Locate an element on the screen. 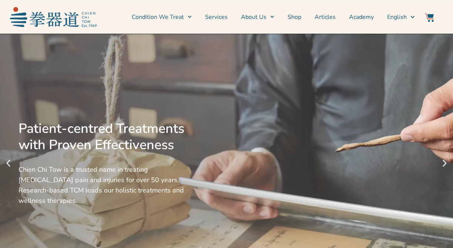  span: English is located at coordinates (397, 17).